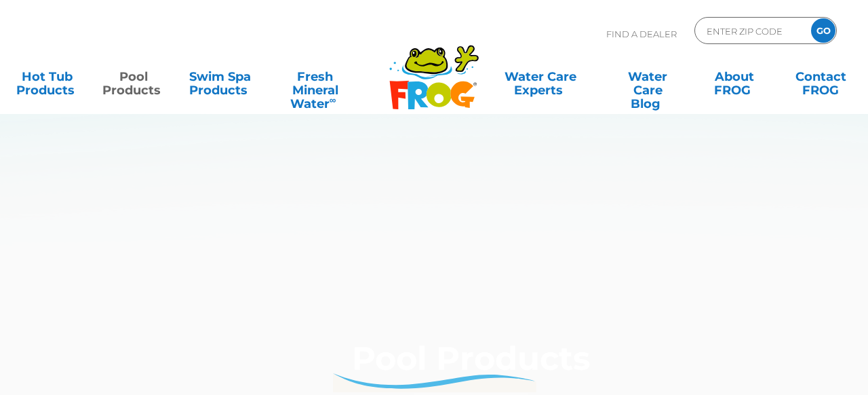 Image resolution: width=868 pixels, height=395 pixels. I want to click on img: Frog Products Logo, so click(434, 68).